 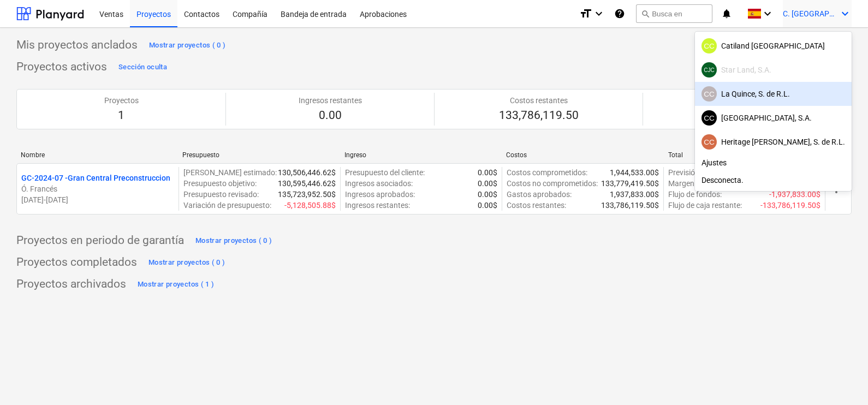 I want to click on div: Widget de chat, so click(x=841, y=379).